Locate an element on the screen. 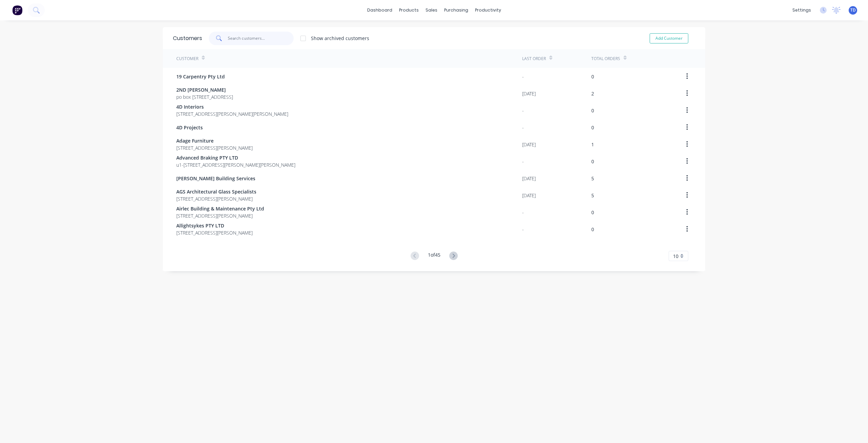  input: Search customers... is located at coordinates (261, 39).